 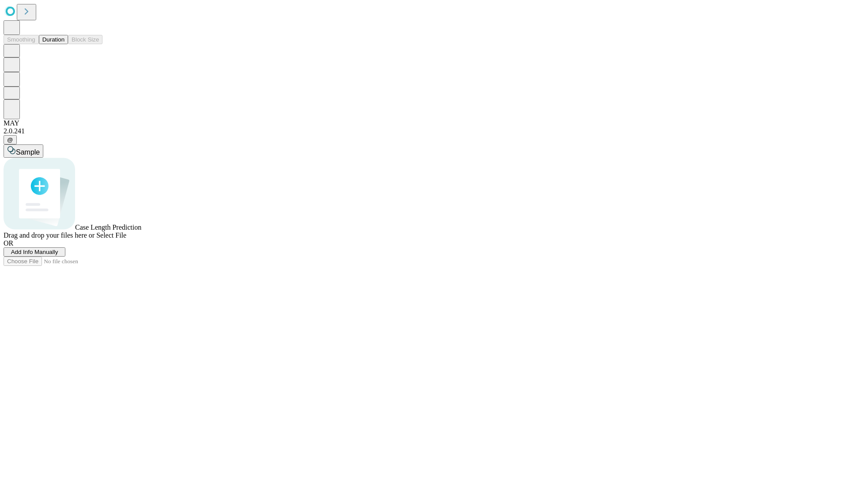 I want to click on span: Sample, so click(x=28, y=152).